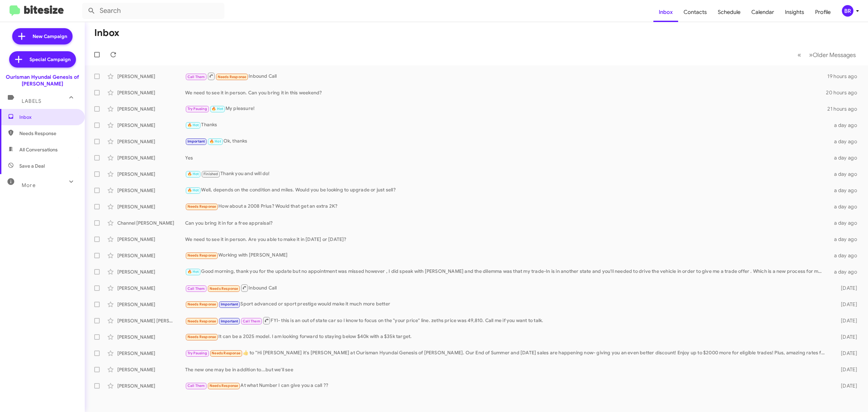 This screenshot has width=868, height=412. Describe the element at coordinates (506, 321) in the screenshot. I see `div: FYI- this is an out of state car so I know to focus on the "your price" line. zeths price was 49,...` at that location.